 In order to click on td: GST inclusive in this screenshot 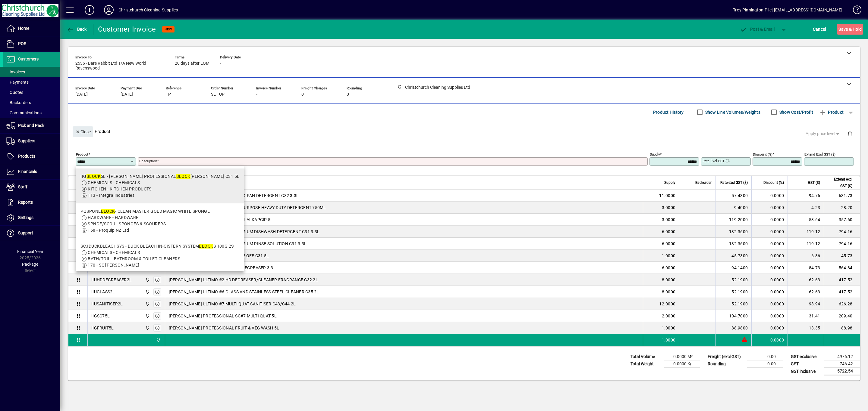, I will do `click(806, 371)`.